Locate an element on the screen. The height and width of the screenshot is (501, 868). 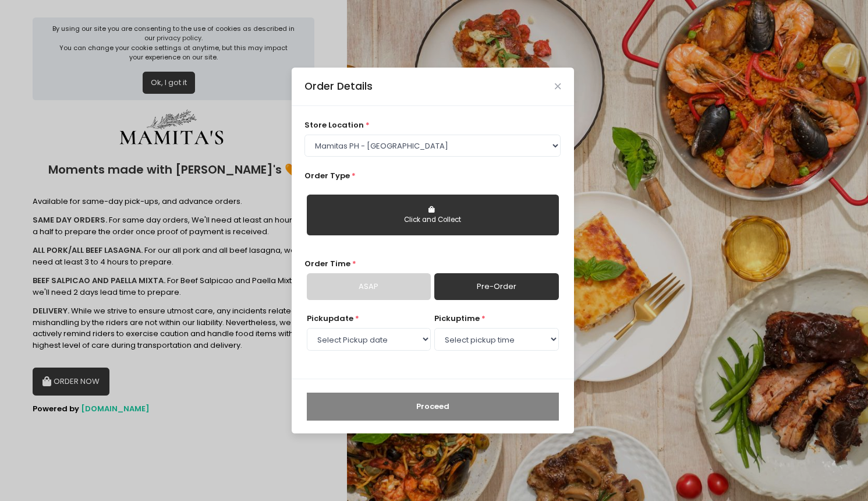
div: Order Details is located at coordinates (339, 86).